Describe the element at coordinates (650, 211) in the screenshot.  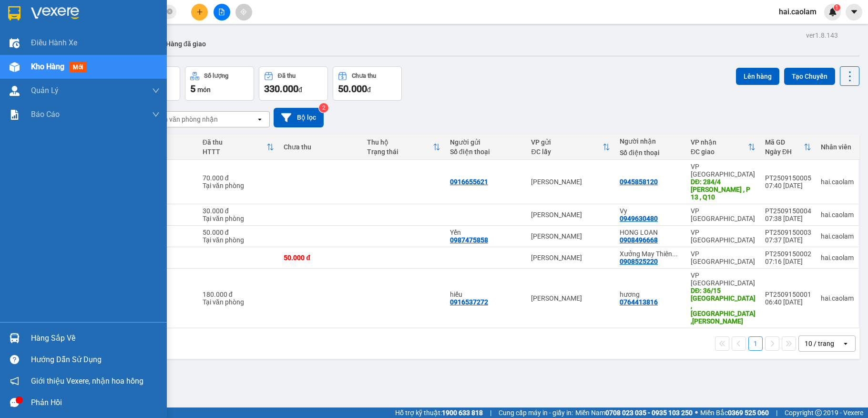
I see `div: Vy` at that location.